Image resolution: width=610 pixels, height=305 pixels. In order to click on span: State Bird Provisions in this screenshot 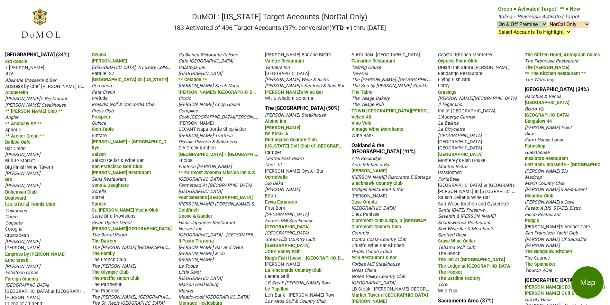, I will do `click(114, 216)`.